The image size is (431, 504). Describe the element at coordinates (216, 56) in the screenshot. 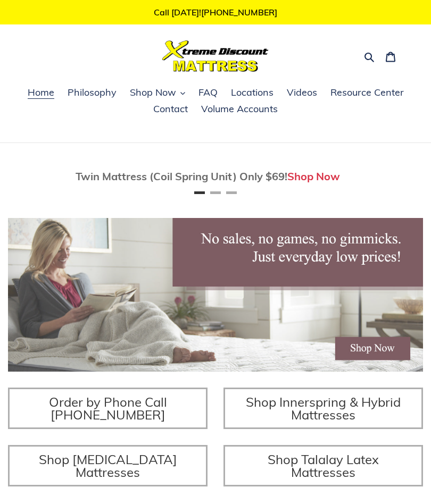

I see `img: Xtreme Discount Mattress` at that location.